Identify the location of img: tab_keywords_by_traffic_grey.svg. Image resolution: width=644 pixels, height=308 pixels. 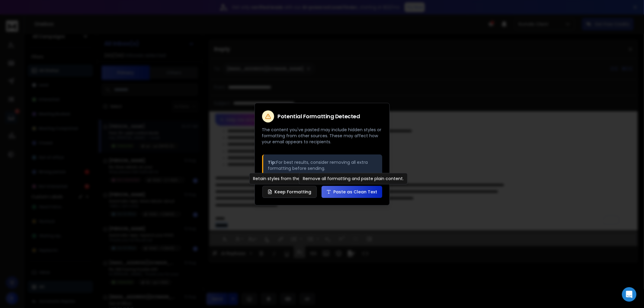
(62, 37).